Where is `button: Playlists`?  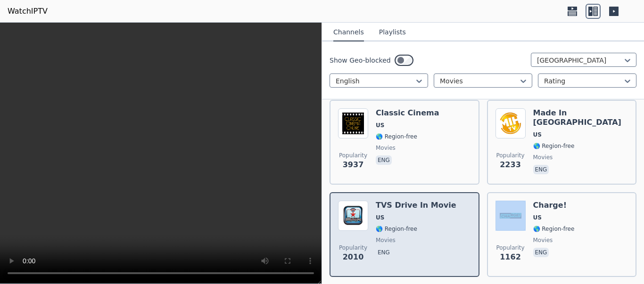
button: Playlists is located at coordinates (392, 32).